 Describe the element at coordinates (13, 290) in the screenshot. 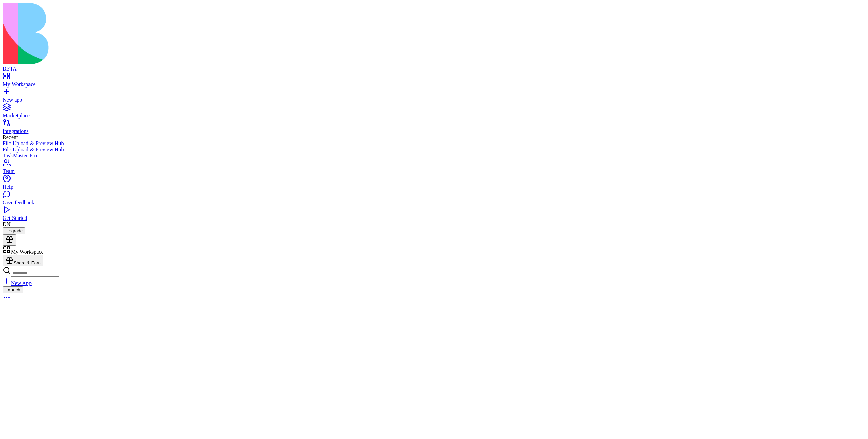

I see `button: Launch` at that location.